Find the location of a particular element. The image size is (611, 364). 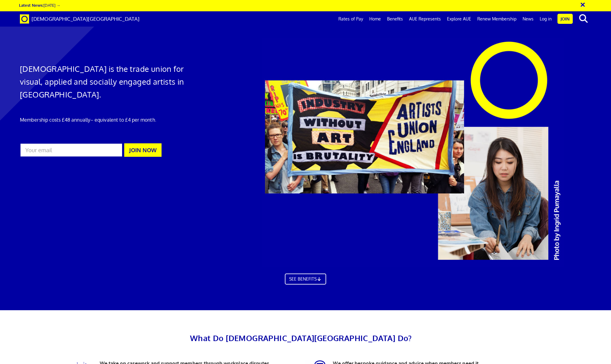

a: Home is located at coordinates (375, 19).